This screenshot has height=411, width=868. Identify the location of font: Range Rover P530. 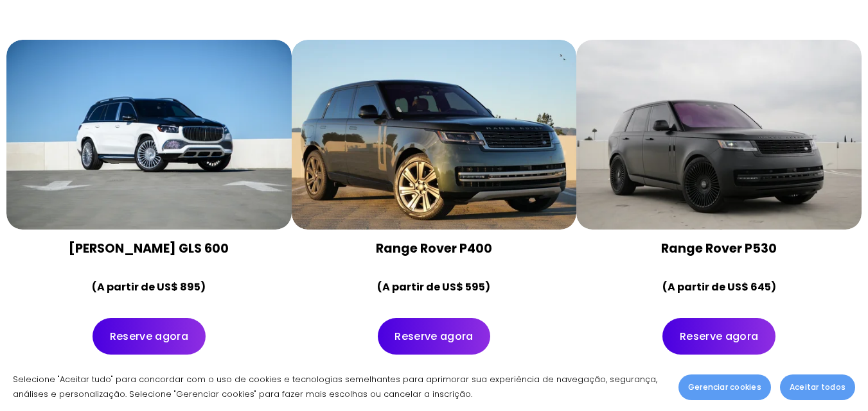
(718, 248).